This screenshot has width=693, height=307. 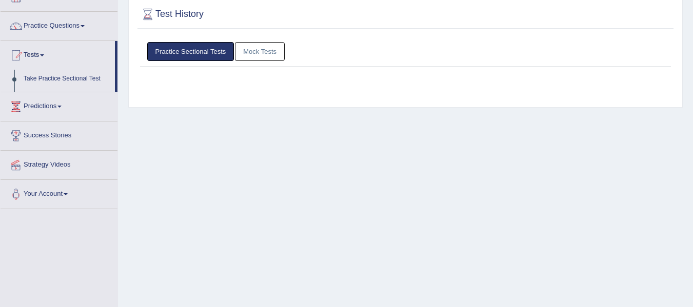 What do you see at coordinates (59, 193) in the screenshot?
I see `a: Your Account` at bounding box center [59, 193].